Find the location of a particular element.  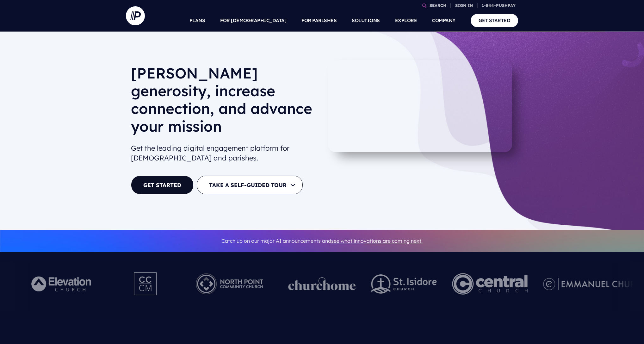

a: COMPANY is located at coordinates (444, 21).